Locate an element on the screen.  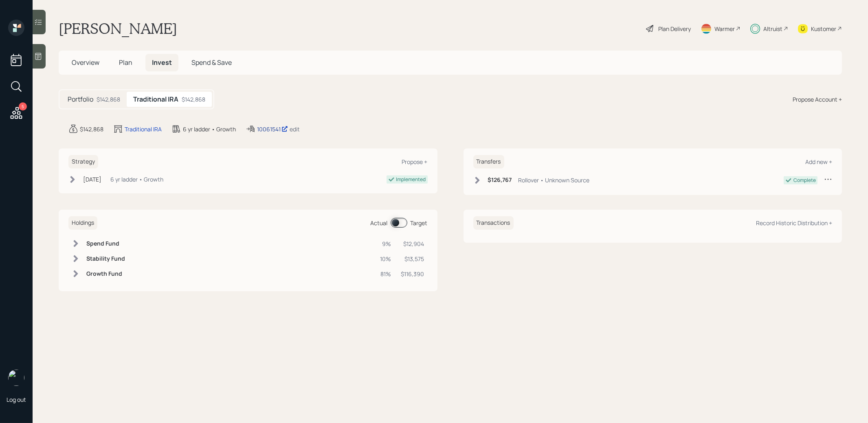
div: 81% is located at coordinates (386, 274).